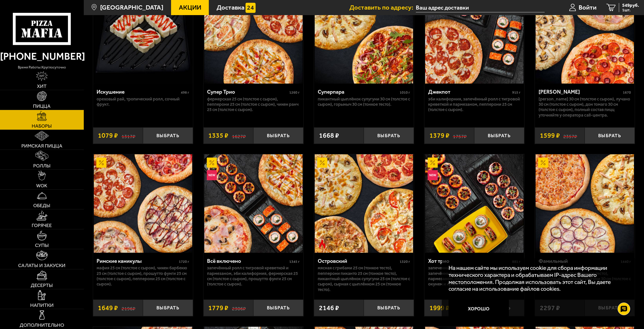 This screenshot has width=644, height=329. What do you see at coordinates (383, 7) in the screenshot?
I see `span: Доставить по адресу:` at bounding box center [383, 7].